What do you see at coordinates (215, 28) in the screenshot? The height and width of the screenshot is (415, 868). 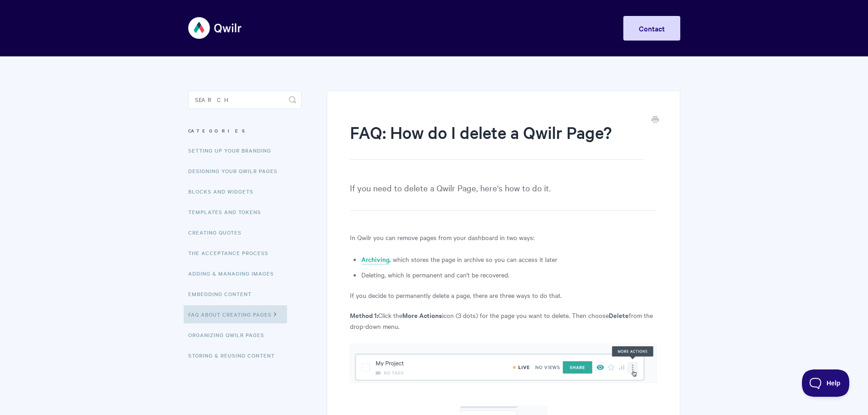 I see `img: Qwilr Help Center` at bounding box center [215, 28].